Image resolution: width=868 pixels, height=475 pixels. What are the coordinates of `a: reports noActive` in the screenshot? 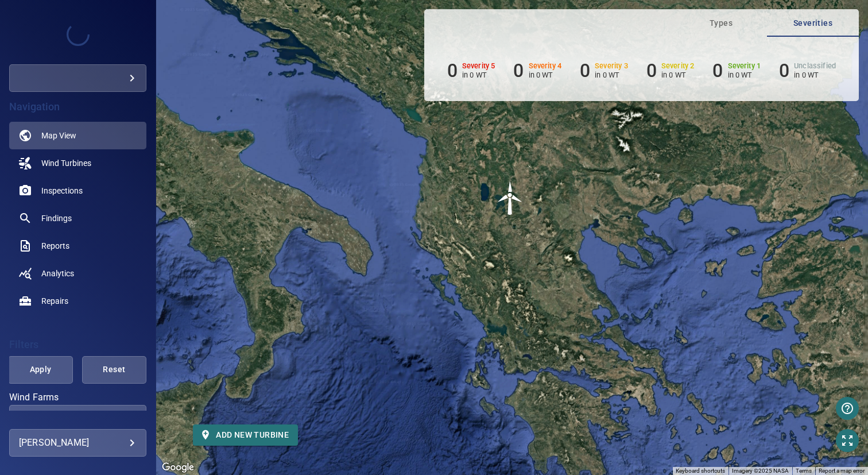 It's located at (78, 246).